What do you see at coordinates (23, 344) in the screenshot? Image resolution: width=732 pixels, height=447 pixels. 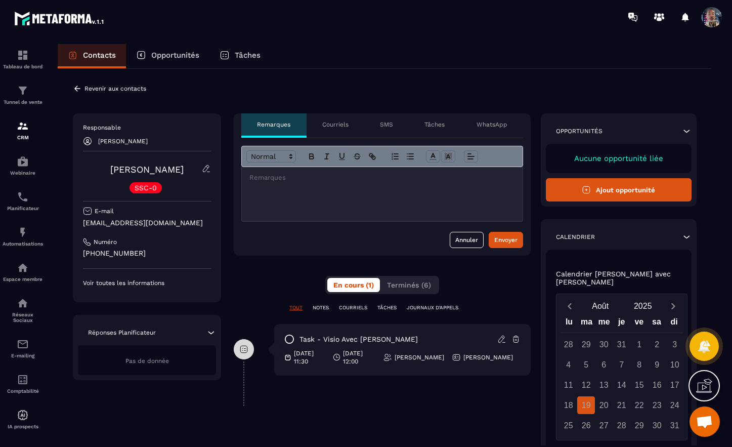 I see `img: email` at bounding box center [23, 344].